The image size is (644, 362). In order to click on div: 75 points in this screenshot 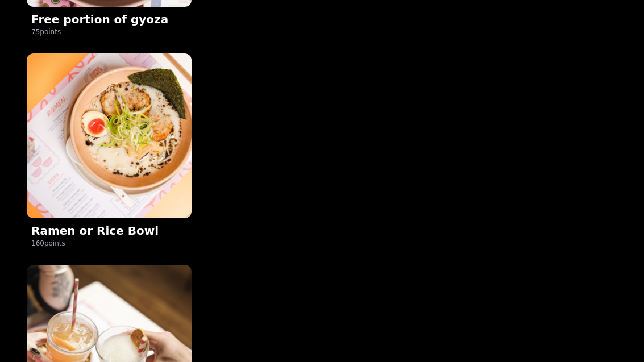, I will do `click(46, 32)`.